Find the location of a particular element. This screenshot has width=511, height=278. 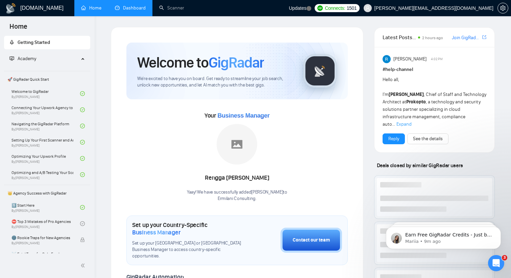

span: user is located at coordinates (368, 8).